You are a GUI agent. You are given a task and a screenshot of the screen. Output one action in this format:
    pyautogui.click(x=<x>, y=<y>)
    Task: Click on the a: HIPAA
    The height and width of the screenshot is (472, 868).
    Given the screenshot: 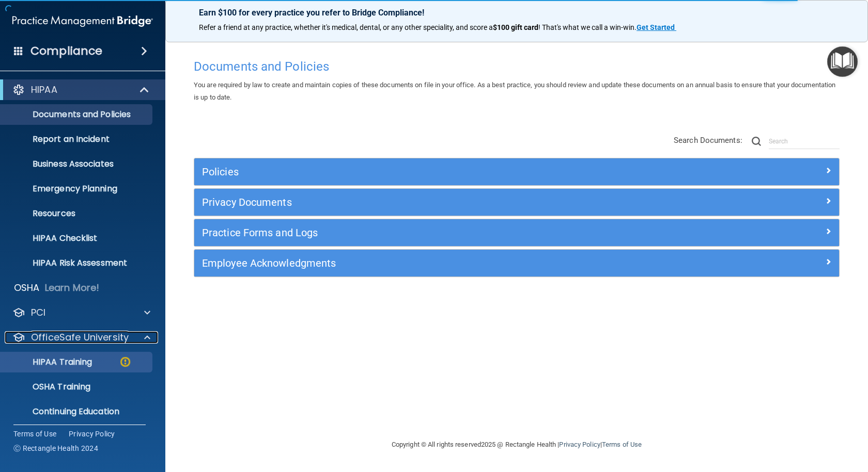 What is the action you would take?
    pyautogui.click(x=81, y=90)
    